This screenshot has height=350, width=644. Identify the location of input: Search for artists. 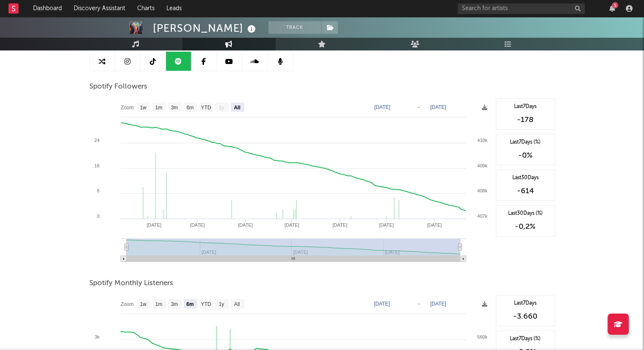
(521, 9).